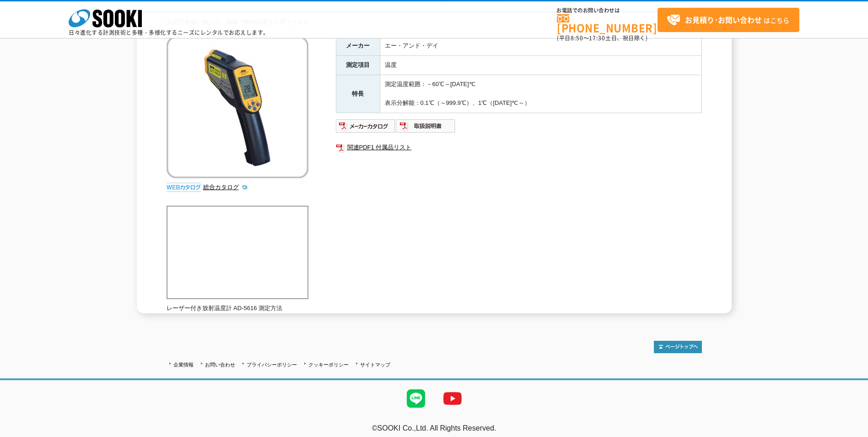 The width and height of the screenshot is (868, 437). What do you see at coordinates (358, 46) in the screenshot?
I see `th: メーカー` at bounding box center [358, 46].